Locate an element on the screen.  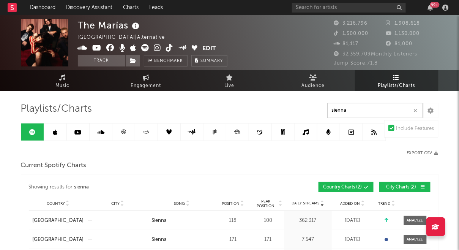
span: Summary is located at coordinates (212, 61).